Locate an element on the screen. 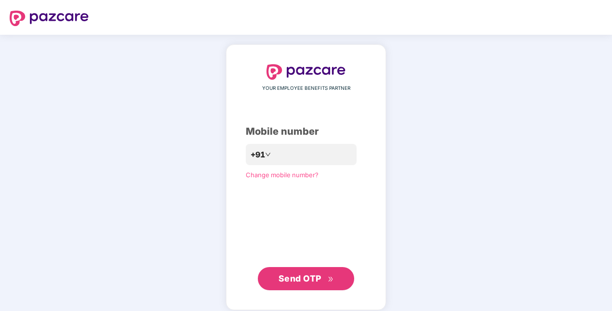  button: Send OTPdouble-right is located at coordinates (306, 278).